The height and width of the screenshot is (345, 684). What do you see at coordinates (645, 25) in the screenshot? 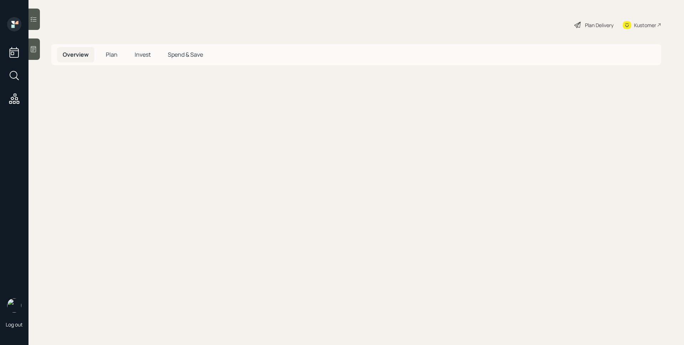
I see `div: Kustomer` at bounding box center [645, 25].